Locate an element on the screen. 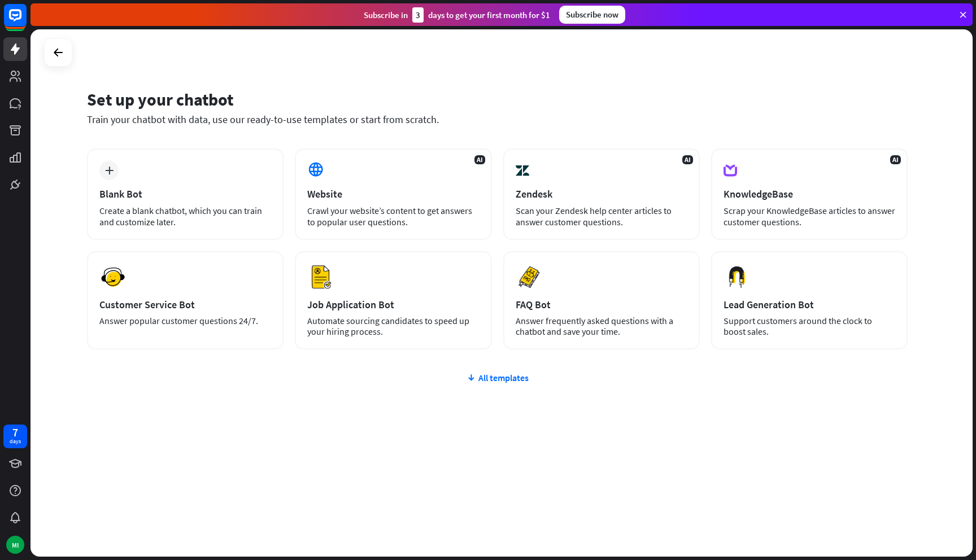 The image size is (976, 560). div: Subscribe now is located at coordinates (592, 14).